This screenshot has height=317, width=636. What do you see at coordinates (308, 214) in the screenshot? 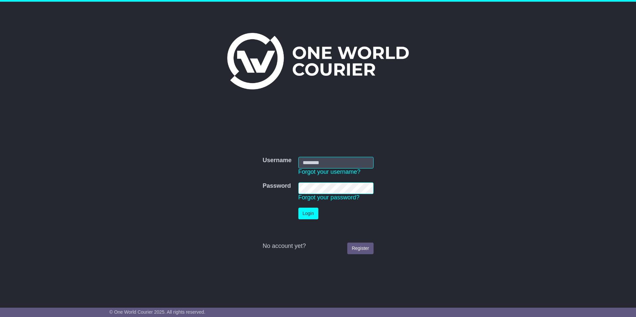
I see `button: Login` at bounding box center [308, 214].